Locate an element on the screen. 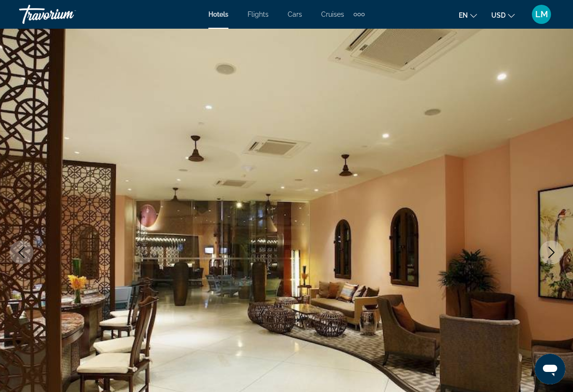 Image resolution: width=573 pixels, height=392 pixels. a: Flights is located at coordinates (258, 14).